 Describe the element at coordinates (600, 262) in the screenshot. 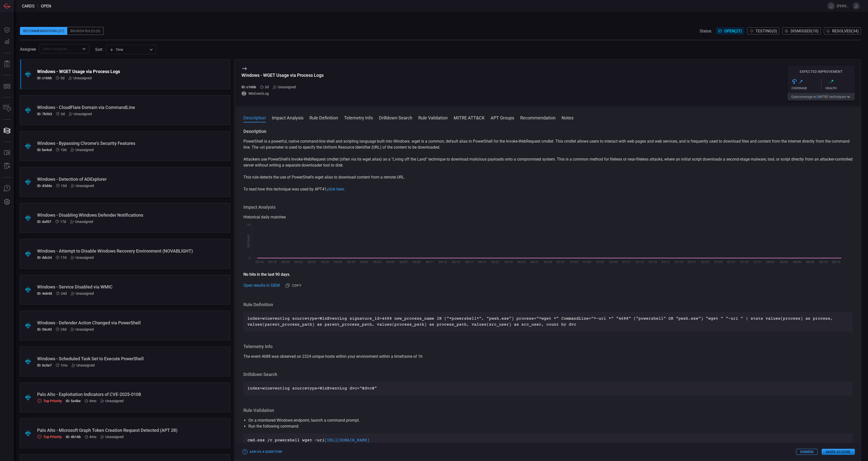

I see `text: 07/07` at that location.